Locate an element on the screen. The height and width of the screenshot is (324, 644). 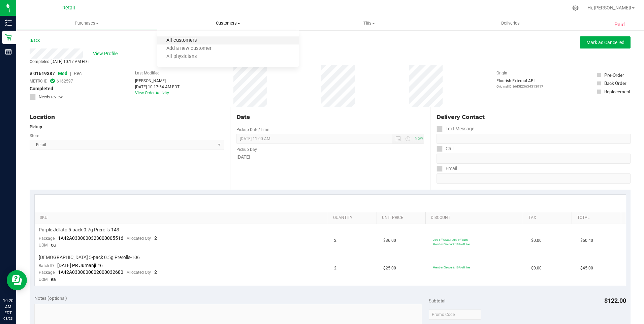
span: METRC ID: is located at coordinates (39, 81).